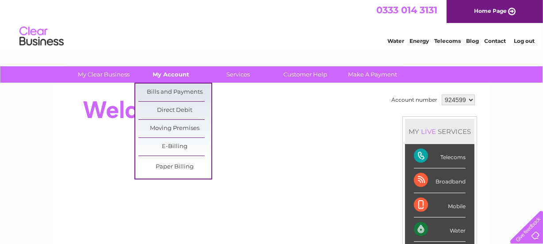  What do you see at coordinates (171, 74) in the screenshot?
I see `a: My Account` at bounding box center [171, 74].